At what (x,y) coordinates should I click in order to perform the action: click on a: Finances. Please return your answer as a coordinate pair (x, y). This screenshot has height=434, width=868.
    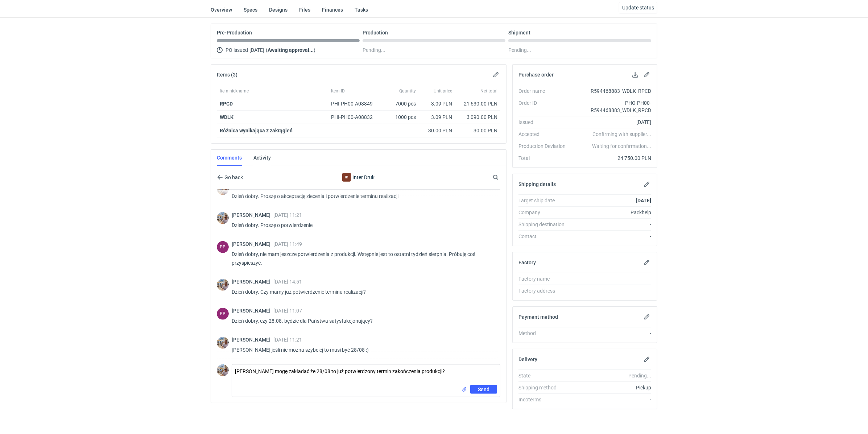
    Looking at the image, I should click on (332, 10).